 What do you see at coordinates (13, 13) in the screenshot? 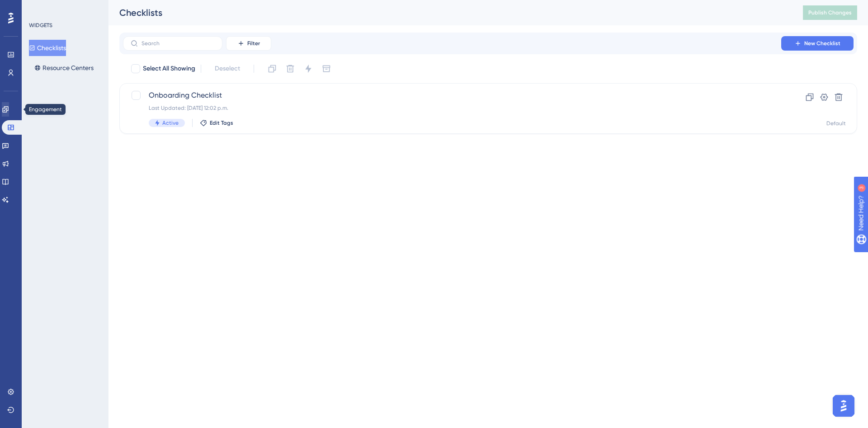
I see `img: launcher-image-alternative-text` at bounding box center [13, 13].